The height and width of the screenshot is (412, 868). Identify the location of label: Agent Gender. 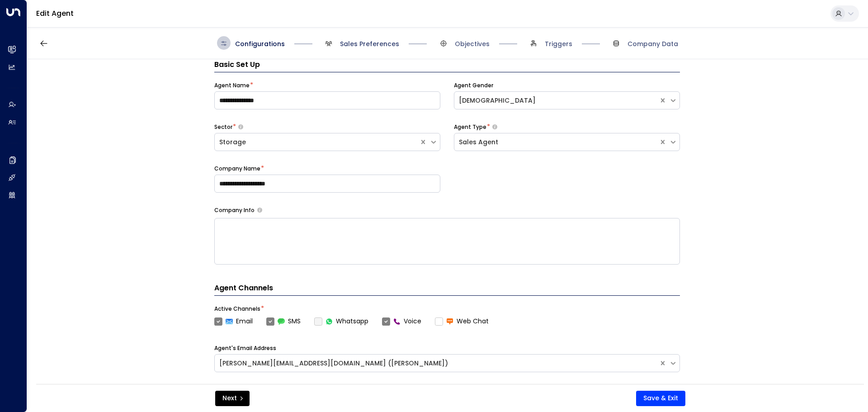
(474, 85).